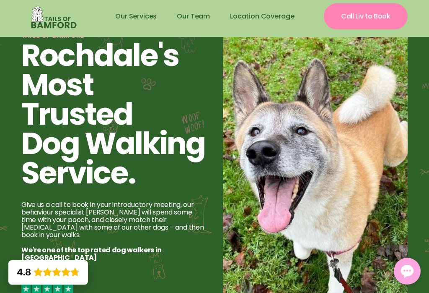 The image size is (429, 293). Describe the element at coordinates (366, 16) in the screenshot. I see `div: Call Liv to Book` at that location.